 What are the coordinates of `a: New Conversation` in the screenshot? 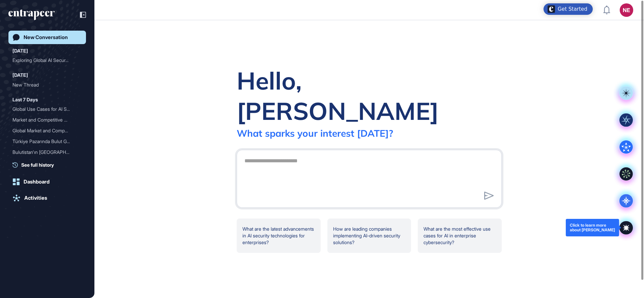 It's located at (47, 38).